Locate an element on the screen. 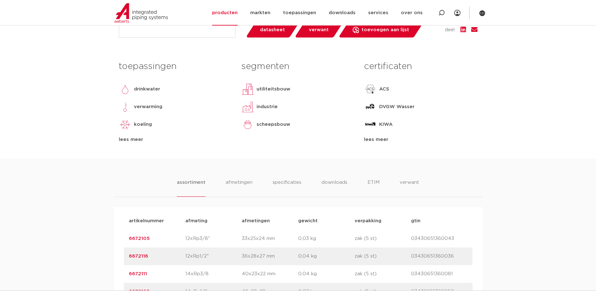  p: 0,03 kg is located at coordinates (326, 238).